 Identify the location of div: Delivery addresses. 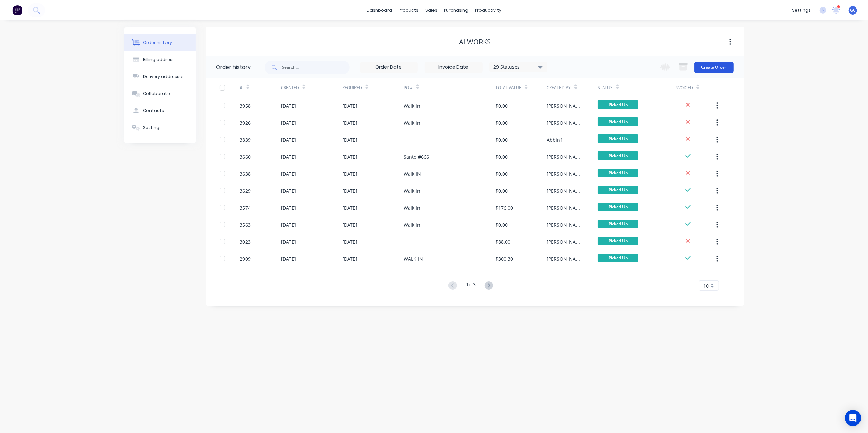
(164, 77).